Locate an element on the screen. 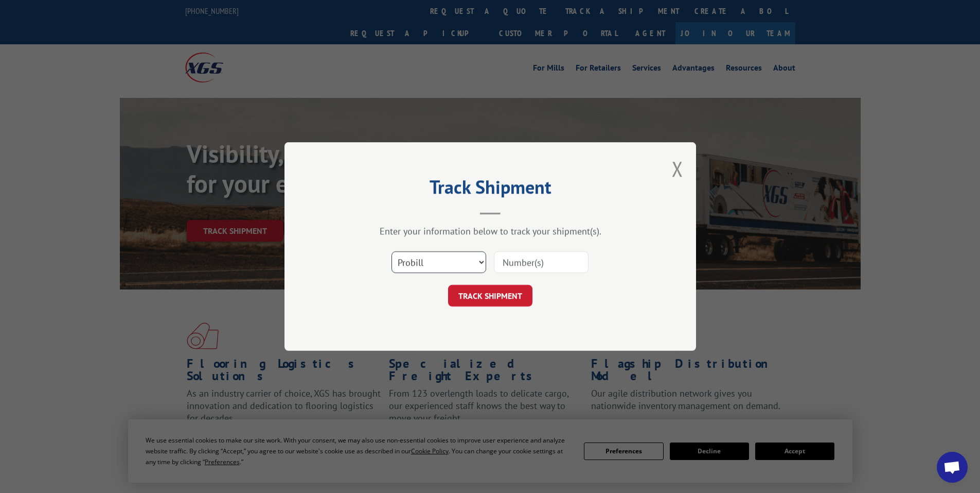  h2: Track Shipment is located at coordinates (490, 190).